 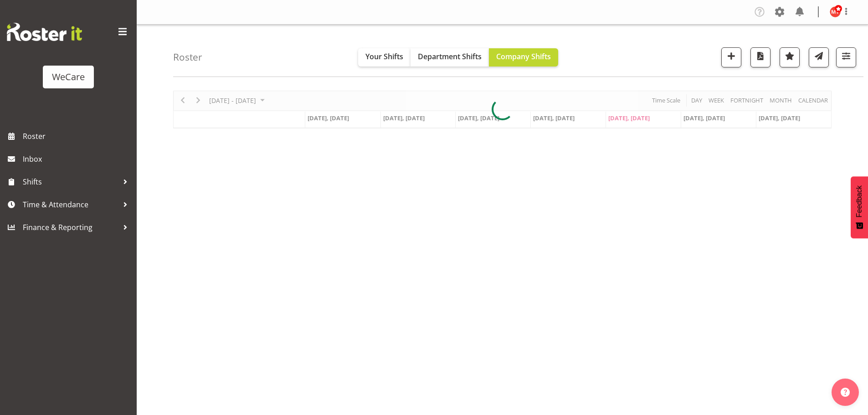 I want to click on button: Feedback - Show survey, so click(x=860, y=208).